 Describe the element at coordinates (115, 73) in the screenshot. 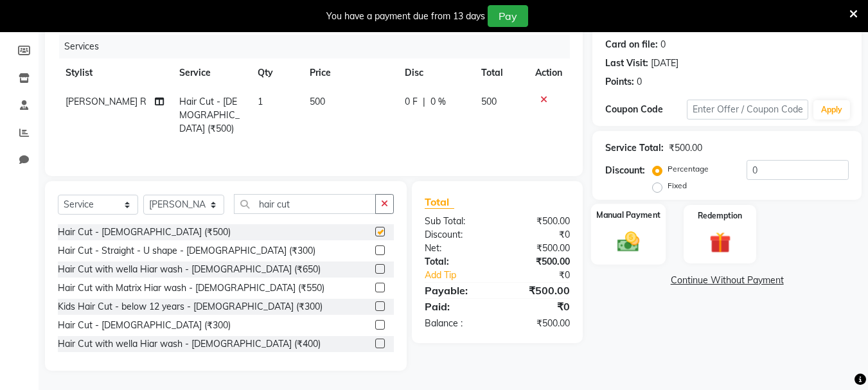

I see `th: Stylist` at that location.